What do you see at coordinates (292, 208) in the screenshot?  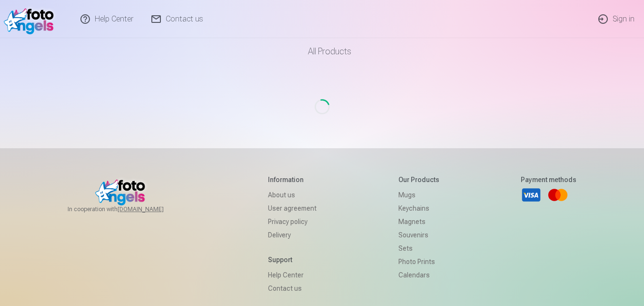 I see `a: User agreement` at bounding box center [292, 208].